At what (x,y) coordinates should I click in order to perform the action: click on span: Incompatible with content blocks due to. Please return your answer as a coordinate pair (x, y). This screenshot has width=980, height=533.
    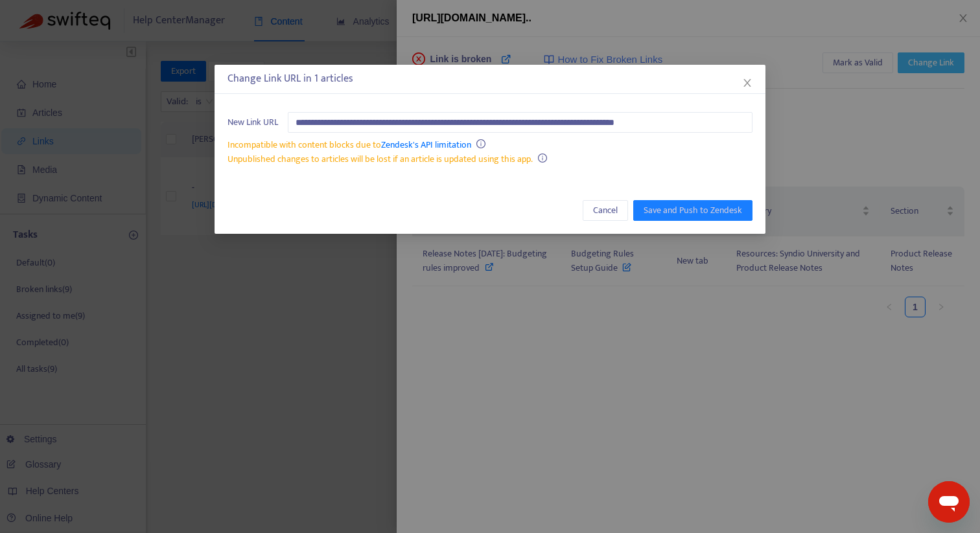
    Looking at the image, I should click on (349, 144).